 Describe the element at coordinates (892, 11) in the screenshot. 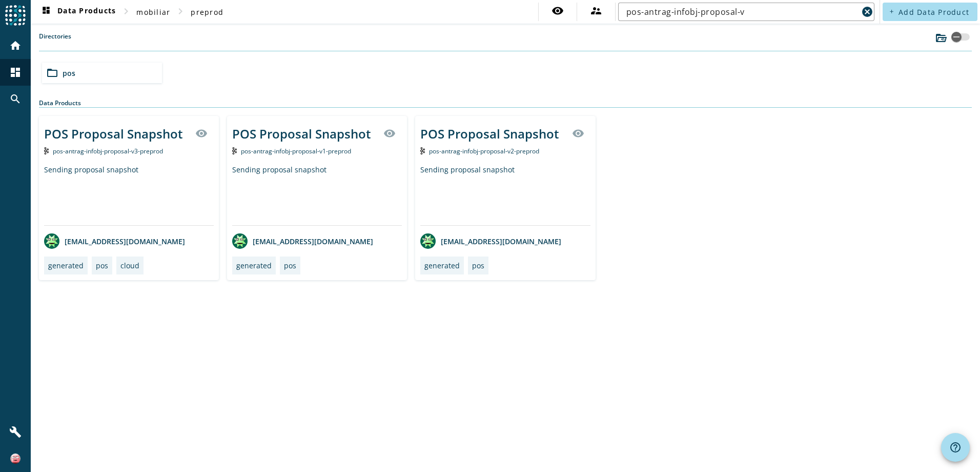

I see `mat-icon: add` at that location.